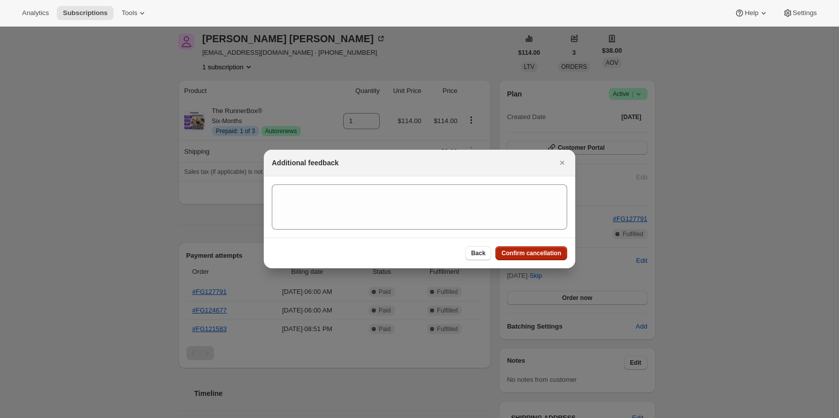 The image size is (839, 418). Describe the element at coordinates (305, 163) in the screenshot. I see `h2: Additional feedback` at that location.